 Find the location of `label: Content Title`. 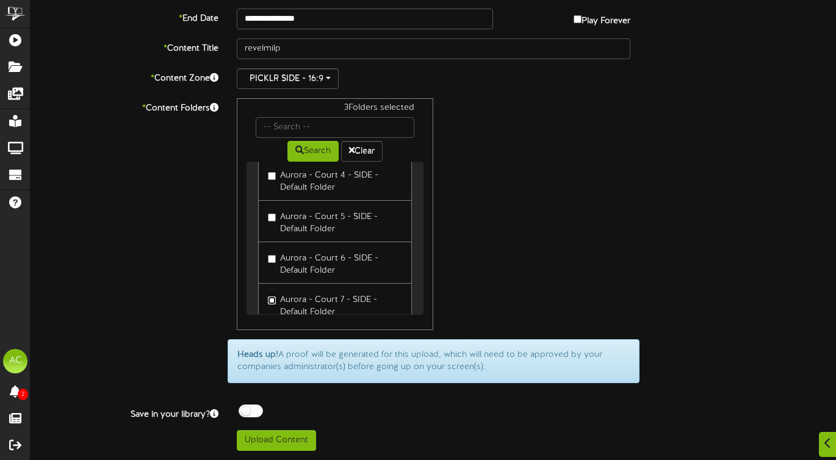

label: Content Title is located at coordinates (124, 46).